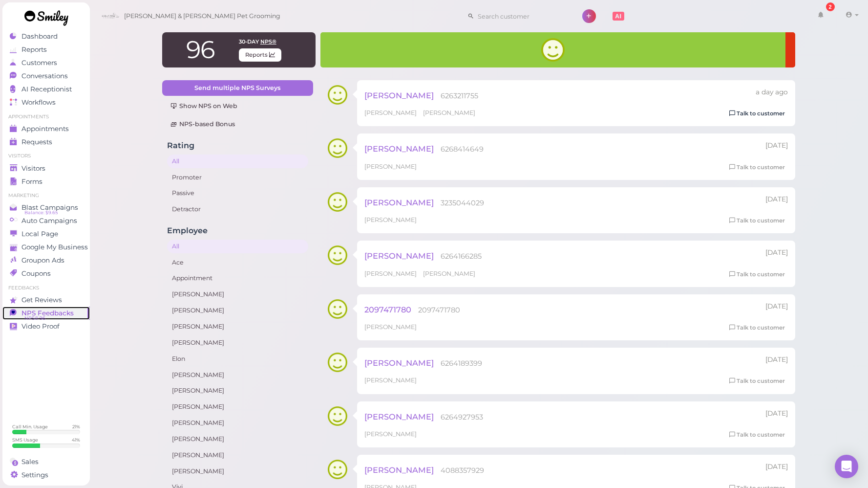  What do you see at coordinates (237, 106) in the screenshot?
I see `a: Show NPS on Web` at bounding box center [237, 106].